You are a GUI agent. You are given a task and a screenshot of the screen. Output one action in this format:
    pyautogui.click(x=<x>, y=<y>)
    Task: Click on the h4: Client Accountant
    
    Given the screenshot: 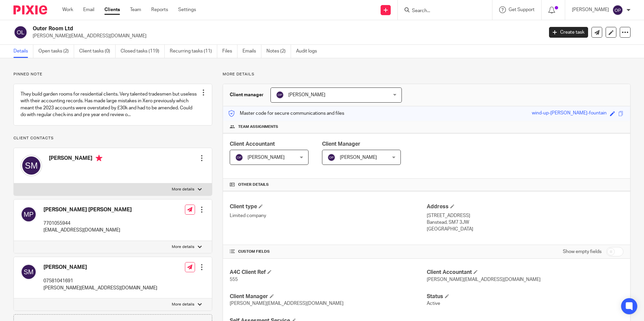 What is the action you would take?
    pyautogui.click(x=525, y=272)
    